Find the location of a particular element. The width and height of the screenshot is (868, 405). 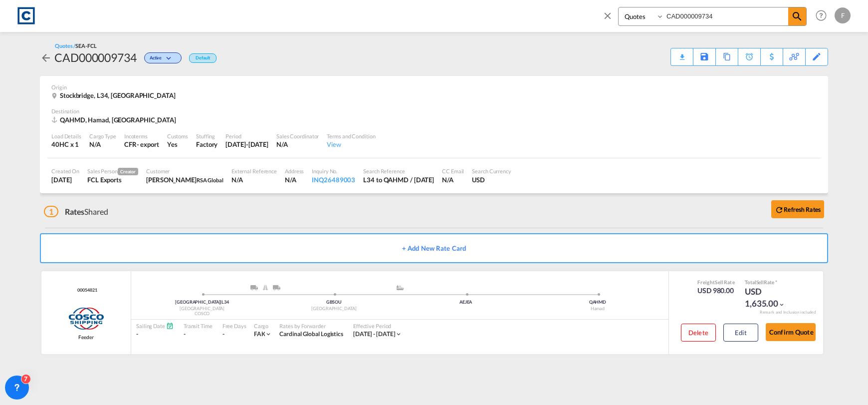

div: Address is located at coordinates (294, 171).